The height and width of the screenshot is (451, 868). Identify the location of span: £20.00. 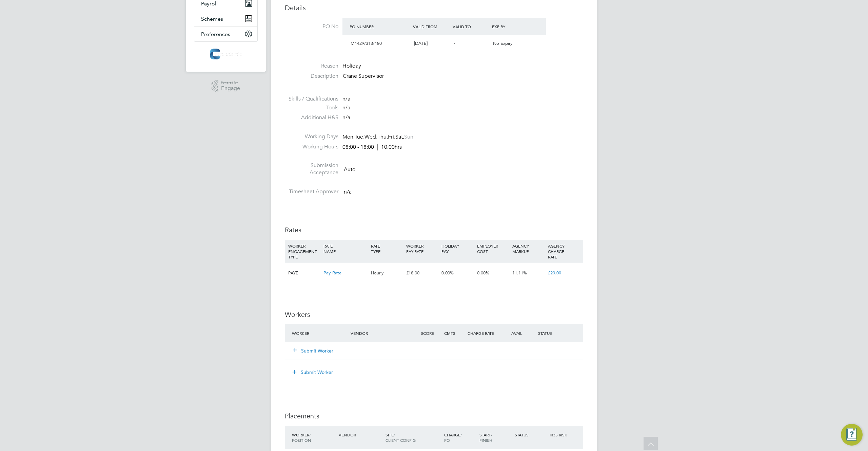
(554, 272).